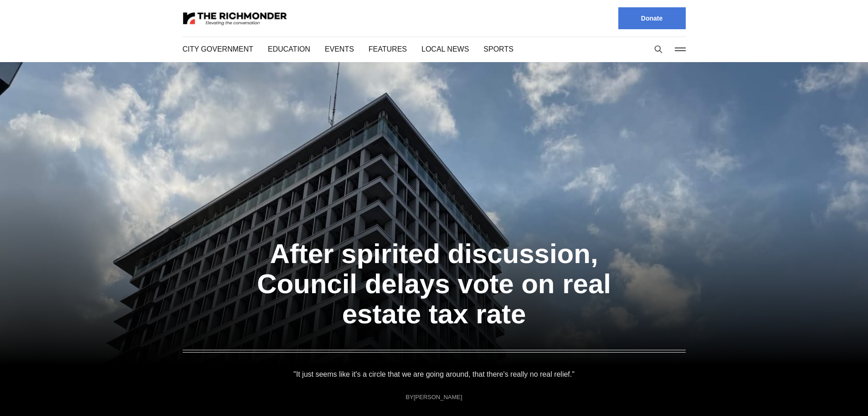  What do you see at coordinates (434, 396) in the screenshot?
I see `div: By` at bounding box center [434, 396].